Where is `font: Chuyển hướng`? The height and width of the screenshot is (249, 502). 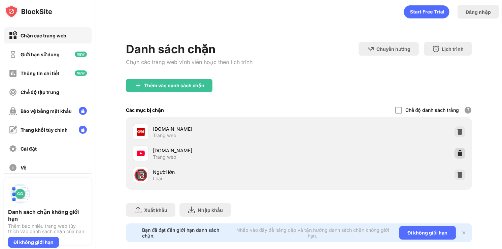 font: Chuyển hướng is located at coordinates (394, 49).